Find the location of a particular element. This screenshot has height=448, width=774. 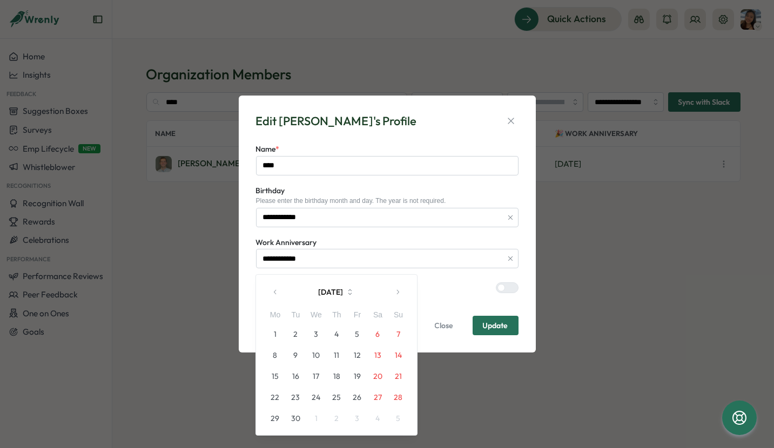

div: Mo is located at coordinates (275, 315).